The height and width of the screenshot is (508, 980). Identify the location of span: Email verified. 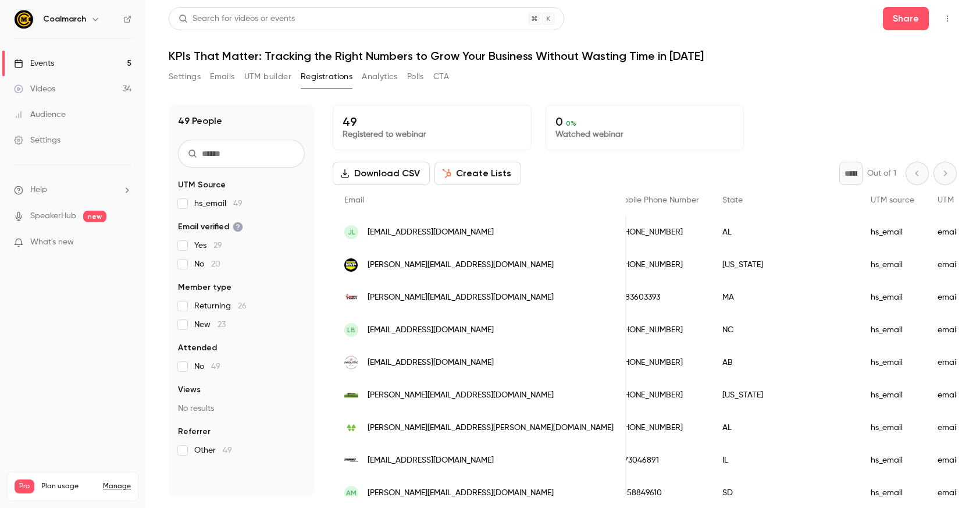
(211, 227).